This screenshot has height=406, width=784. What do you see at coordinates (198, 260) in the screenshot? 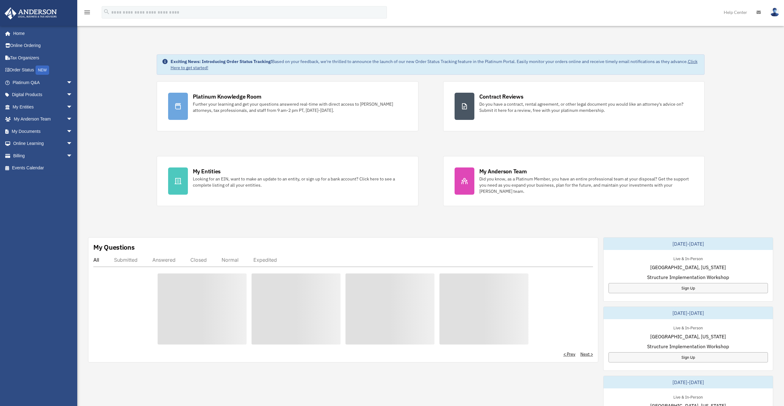
I see `div: Closed` at bounding box center [198, 260].